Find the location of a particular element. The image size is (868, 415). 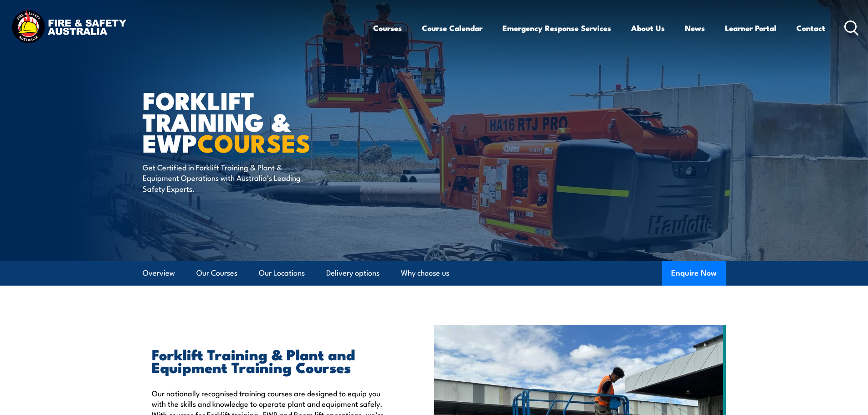

h2: Forklift Training & Plant and Equipment Training Courses is located at coordinates (272, 360).